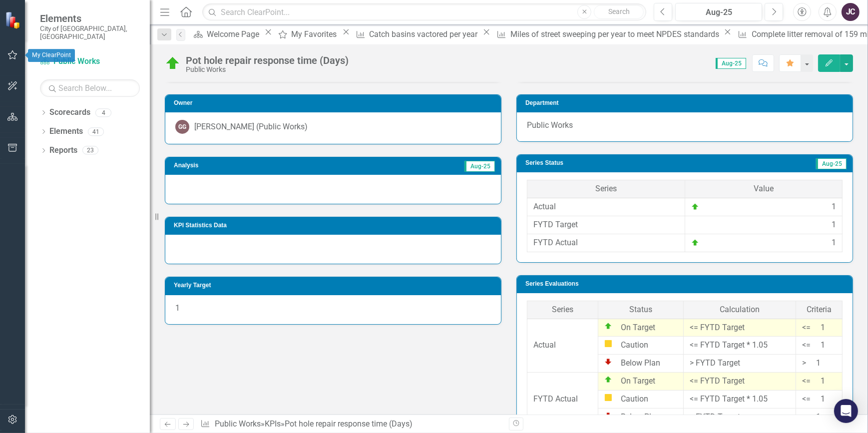 The width and height of the screenshot is (868, 433). Describe the element at coordinates (687, 103) in the screenshot. I see `h3: Department` at that location.